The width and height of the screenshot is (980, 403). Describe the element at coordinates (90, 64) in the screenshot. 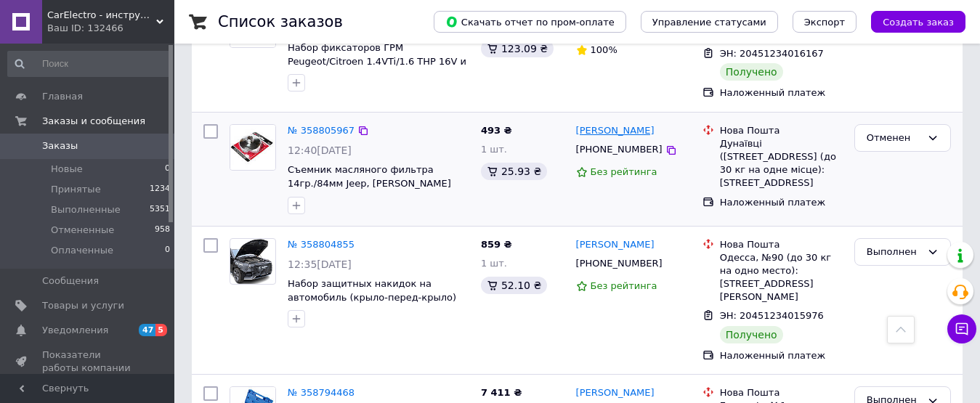

I see `input: Поиск` at that location.